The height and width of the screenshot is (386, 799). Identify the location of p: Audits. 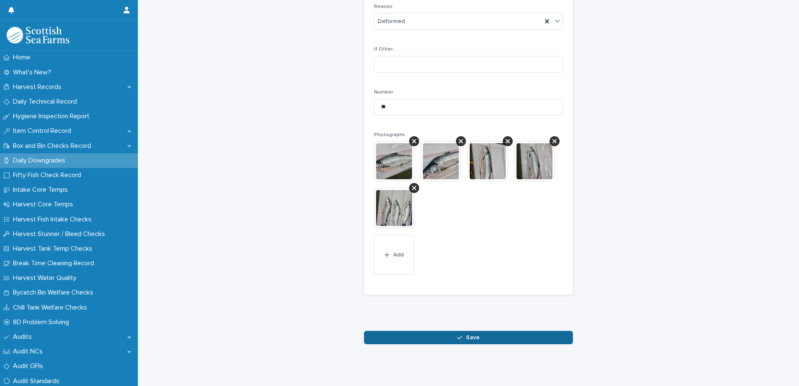
(24, 337).